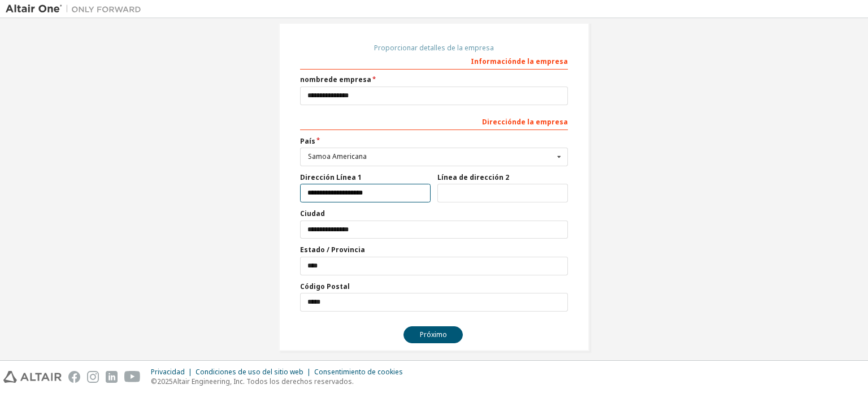 The height and width of the screenshot is (393, 868). I want to click on img: facebook.svg, so click(74, 376).